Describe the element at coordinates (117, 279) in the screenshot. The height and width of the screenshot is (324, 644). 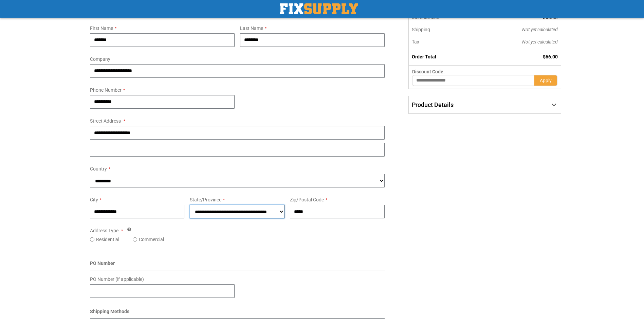
I see `span: PO Number (if applicable)` at that location.